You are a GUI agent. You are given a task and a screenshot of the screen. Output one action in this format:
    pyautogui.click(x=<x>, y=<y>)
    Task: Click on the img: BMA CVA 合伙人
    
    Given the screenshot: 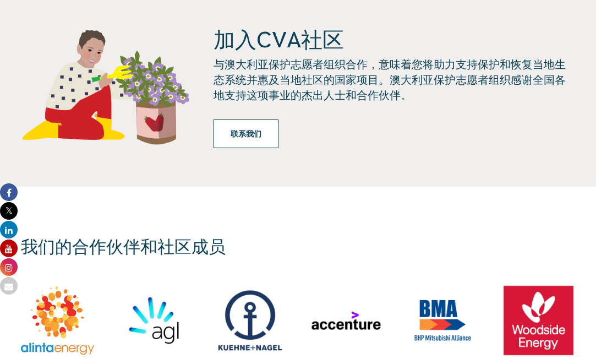 What is the action you would take?
    pyautogui.click(x=442, y=320)
    